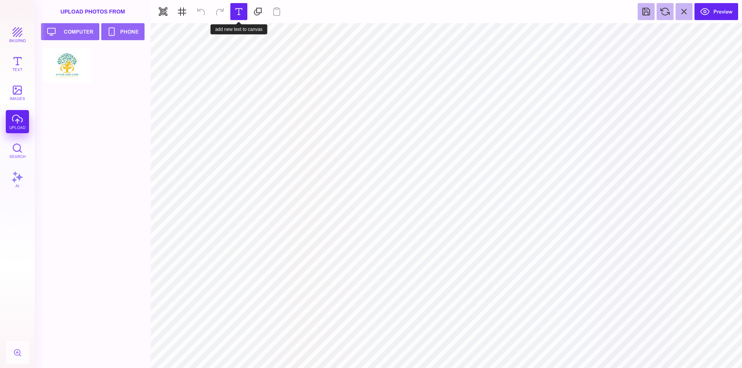 The width and height of the screenshot is (742, 368). Describe the element at coordinates (716, 12) in the screenshot. I see `button: Preview` at that location.